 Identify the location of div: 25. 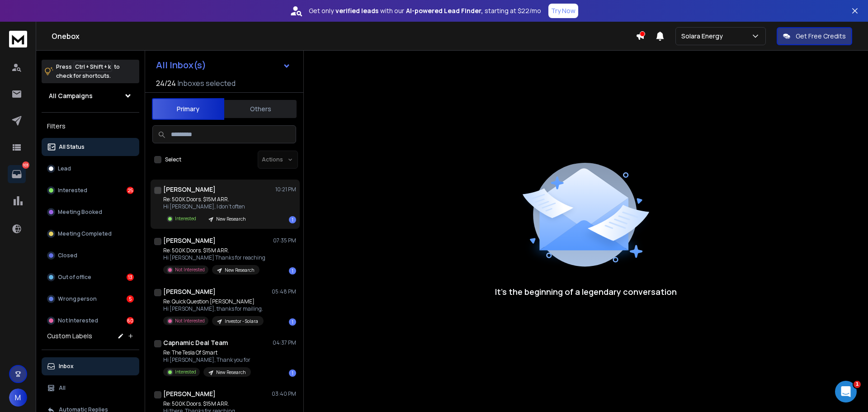
(130, 190).